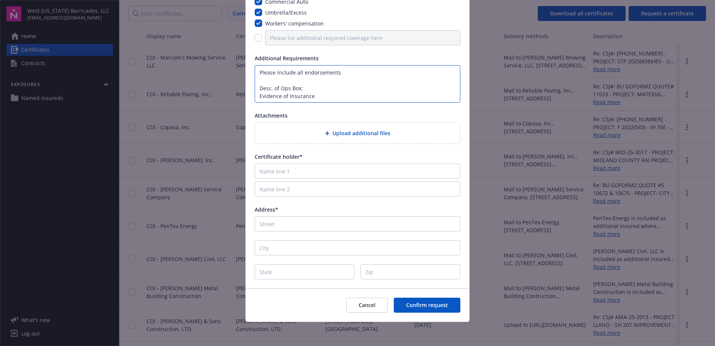 The width and height of the screenshot is (715, 346). Describe the element at coordinates (367, 305) in the screenshot. I see `button: Cancel` at that location.